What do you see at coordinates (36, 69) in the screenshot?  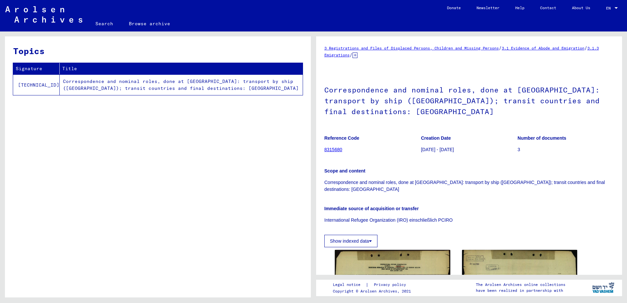 I see `th: Signature` at bounding box center [36, 69].